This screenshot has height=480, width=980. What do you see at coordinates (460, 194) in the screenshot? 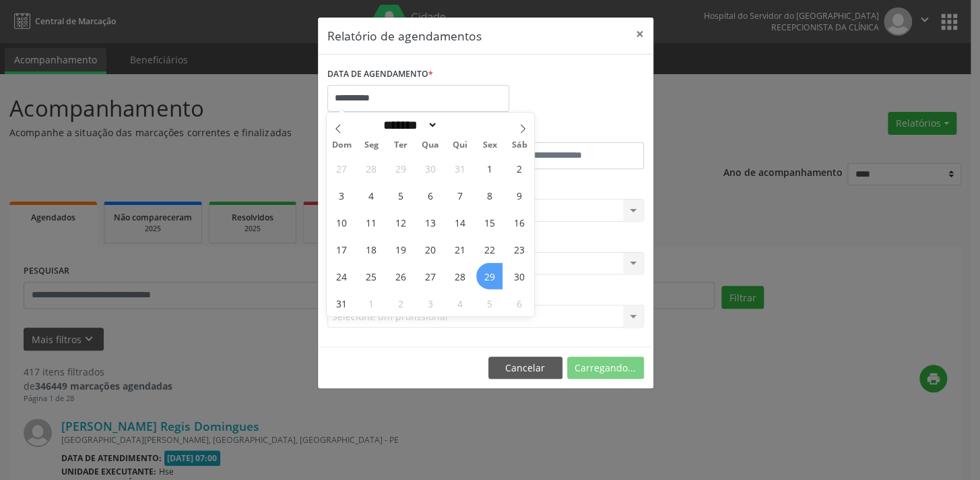
I see `span: Agosto 7, 2025` at bounding box center [460, 194].